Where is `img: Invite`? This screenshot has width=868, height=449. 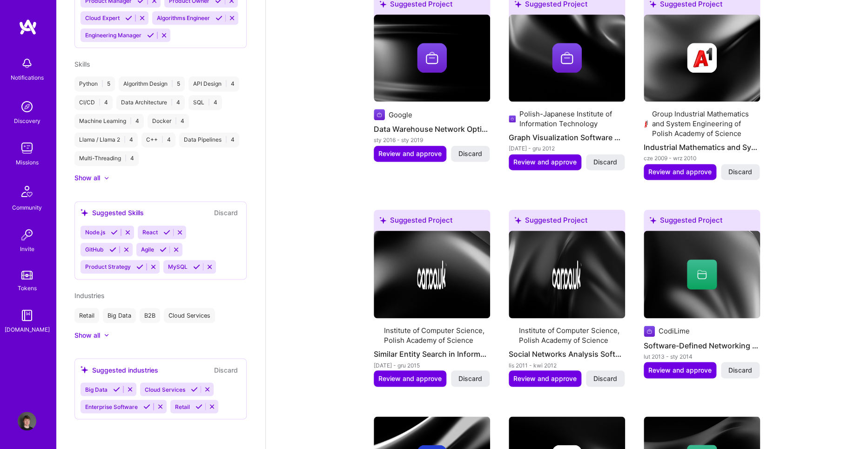
img: Invite is located at coordinates (27, 235).